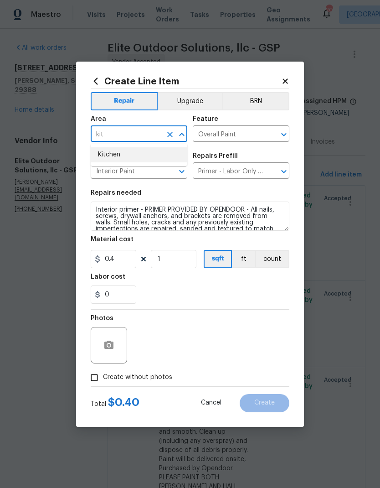 The width and height of the screenshot is (380, 488). I want to click on button: BRN, so click(256, 101).